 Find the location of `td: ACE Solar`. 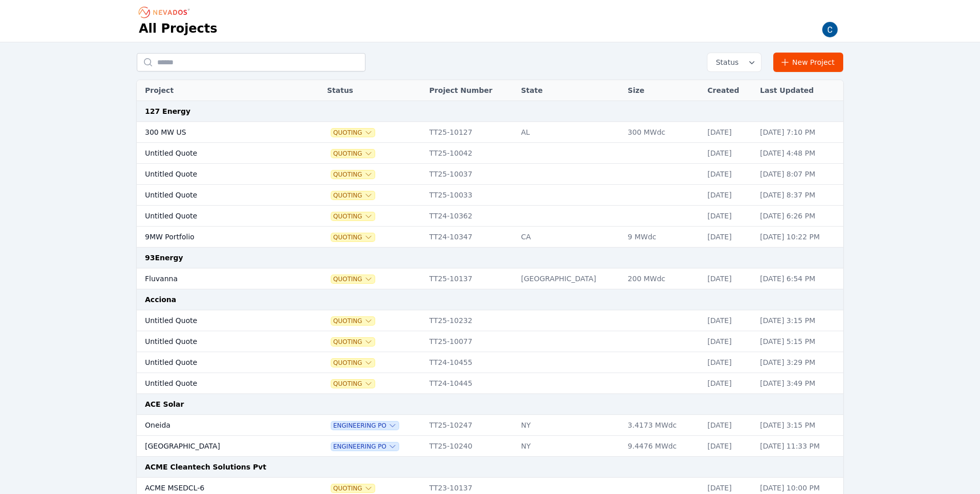

td: ACE Solar is located at coordinates (490, 404).